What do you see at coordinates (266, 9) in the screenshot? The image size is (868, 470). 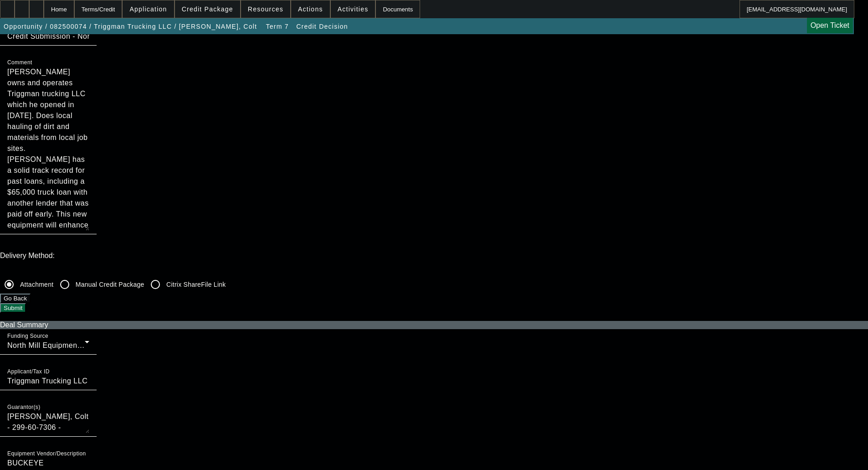 I see `span: Resources` at bounding box center [266, 9].